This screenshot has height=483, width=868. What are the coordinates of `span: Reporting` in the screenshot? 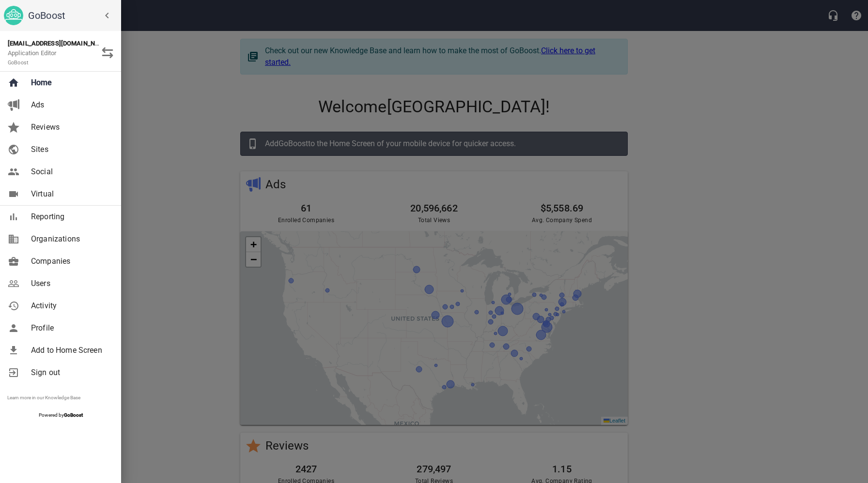 It's located at (70, 217).